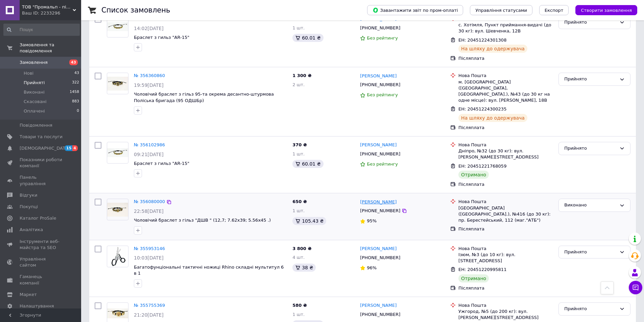 Image resolution: width=644 pixels, height=322 pixels. I want to click on span: Виконані, so click(34, 92).